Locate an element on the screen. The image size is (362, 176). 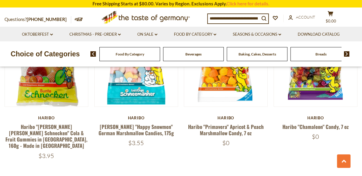
span: Breads is located at coordinates (321, 54).